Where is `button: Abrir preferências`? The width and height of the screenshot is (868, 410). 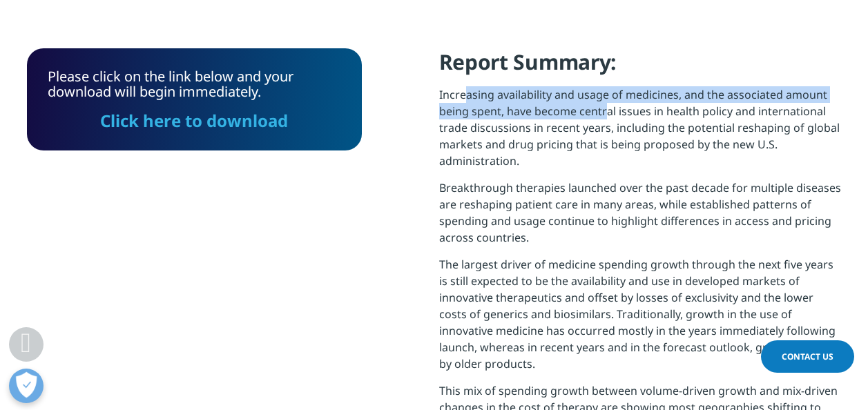 button: Abrir preferências is located at coordinates (26, 386).